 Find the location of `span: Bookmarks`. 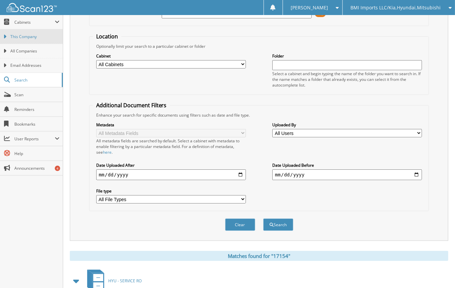

span: Bookmarks is located at coordinates (37, 124).